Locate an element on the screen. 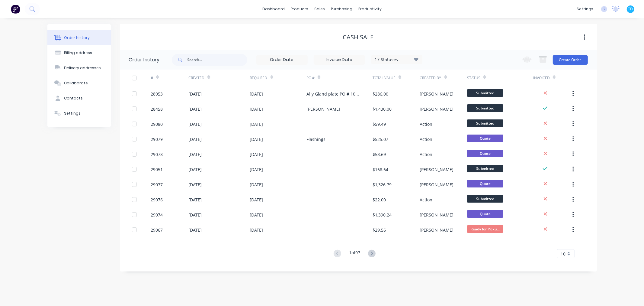  div: products is located at coordinates (299, 9).